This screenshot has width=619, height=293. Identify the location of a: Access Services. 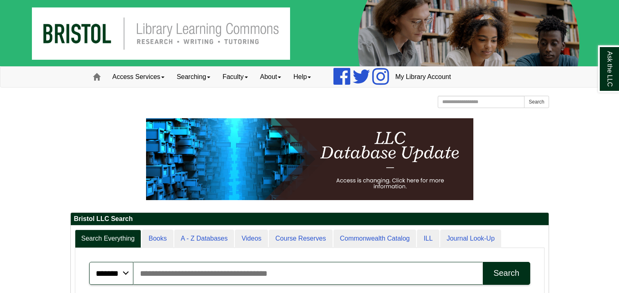
(138, 77).